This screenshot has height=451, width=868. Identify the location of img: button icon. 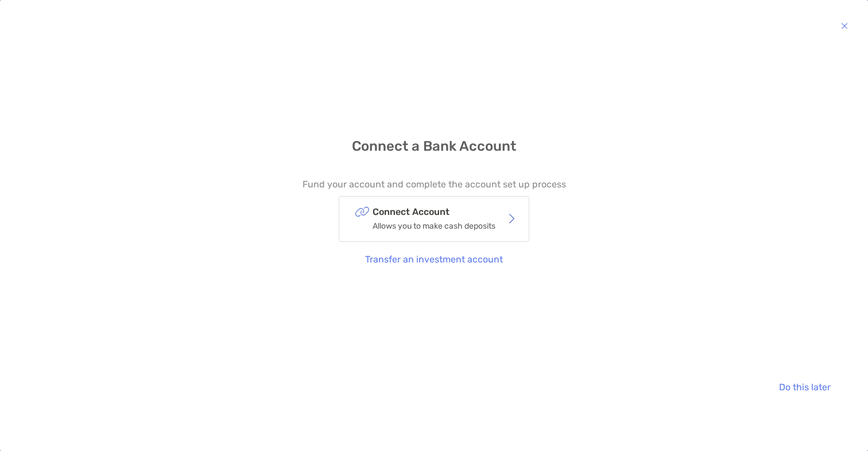
(845, 25).